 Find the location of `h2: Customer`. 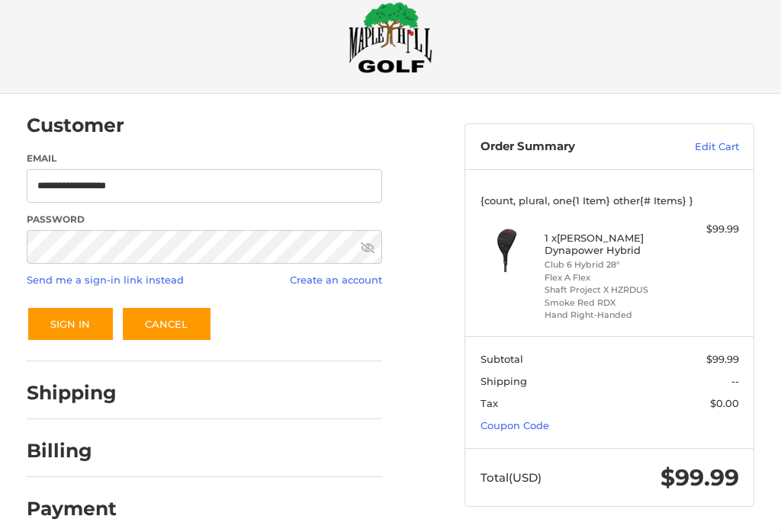

h2: Customer is located at coordinates (76, 125).